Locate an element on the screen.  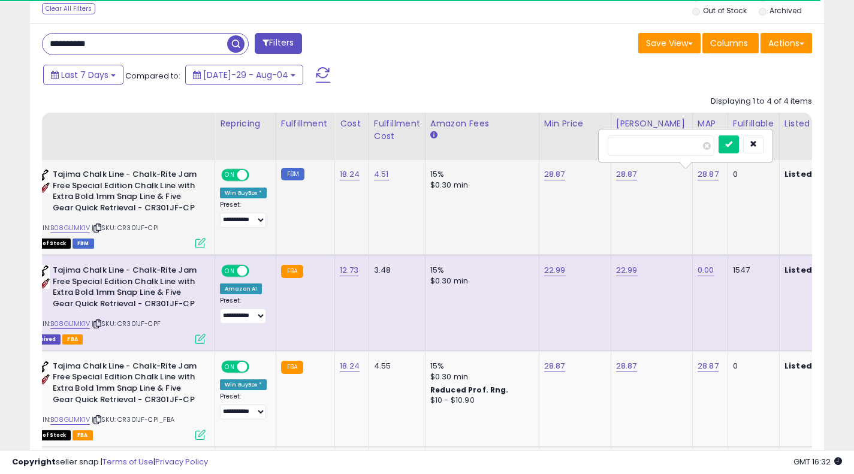
a: 4.51 is located at coordinates (381, 174).